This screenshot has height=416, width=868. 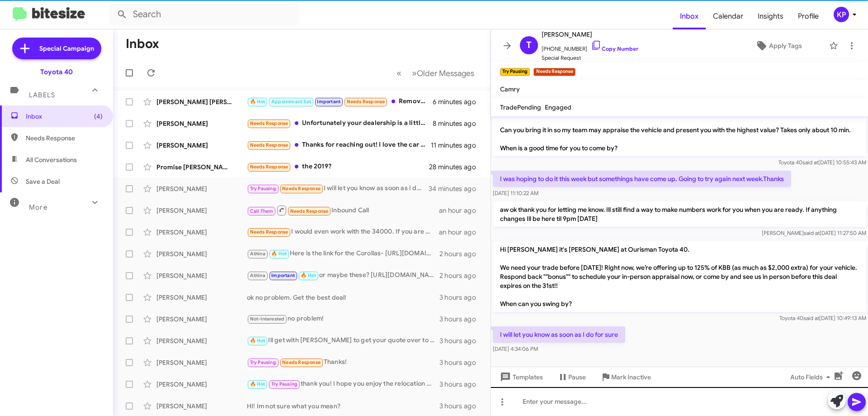 What do you see at coordinates (521, 377) in the screenshot?
I see `button: Templates` at bounding box center [521, 377].